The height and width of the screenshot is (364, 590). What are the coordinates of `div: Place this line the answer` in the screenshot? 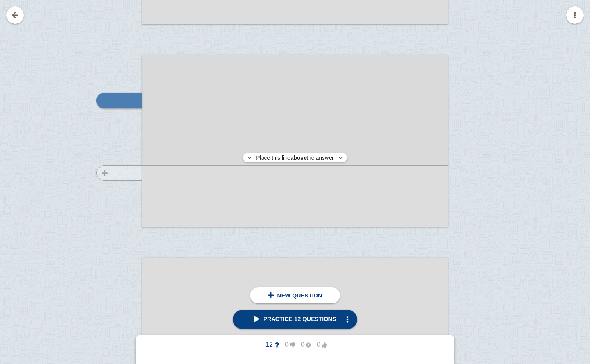 It's located at (295, 158).